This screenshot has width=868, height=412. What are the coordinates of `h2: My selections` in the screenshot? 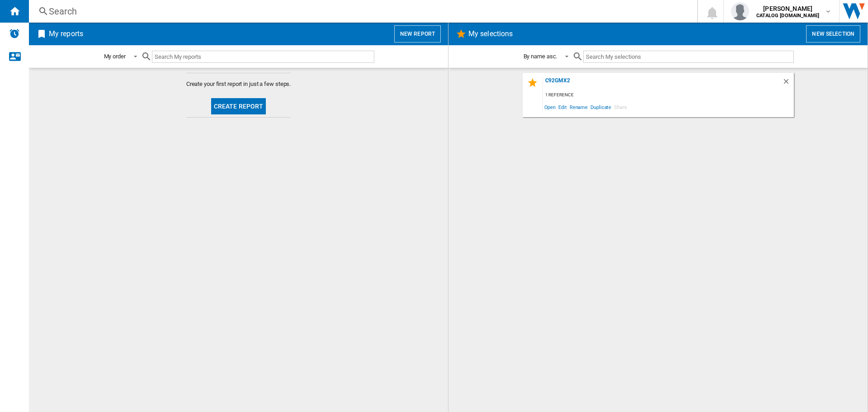 It's located at (490, 34).